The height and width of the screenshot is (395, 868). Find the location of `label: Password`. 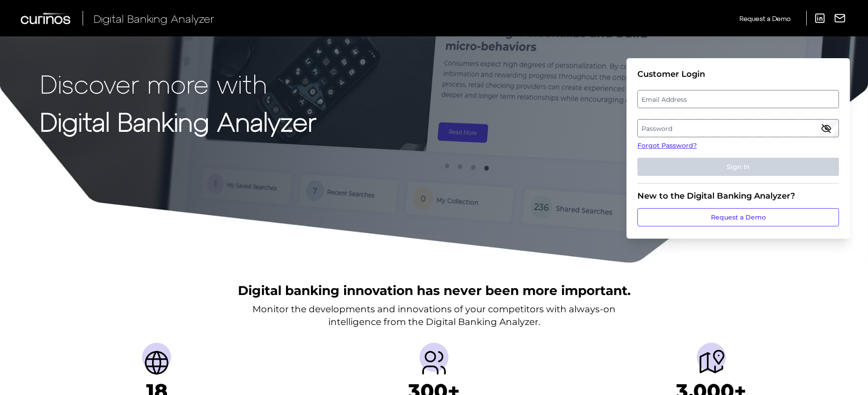

label: Password is located at coordinates (738, 129).